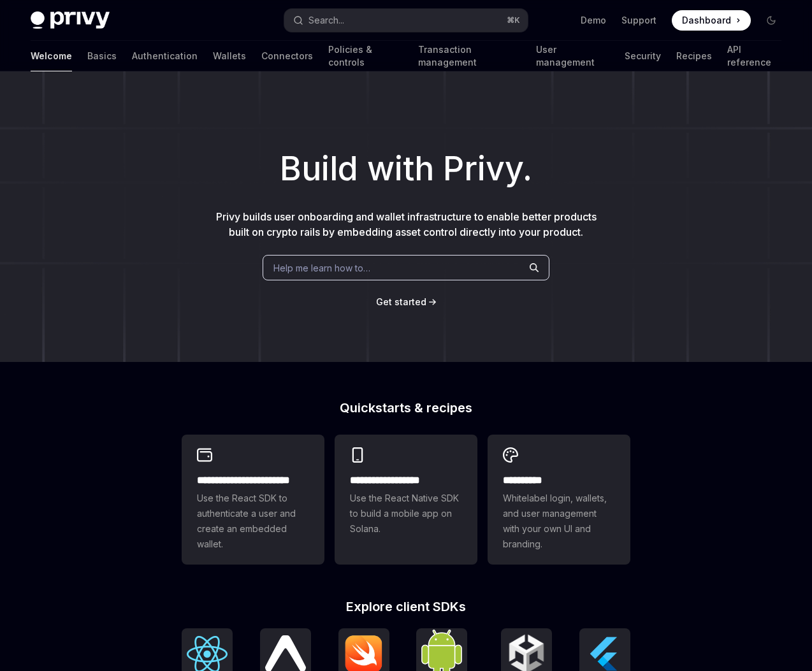  I want to click on a: Support, so click(639, 21).